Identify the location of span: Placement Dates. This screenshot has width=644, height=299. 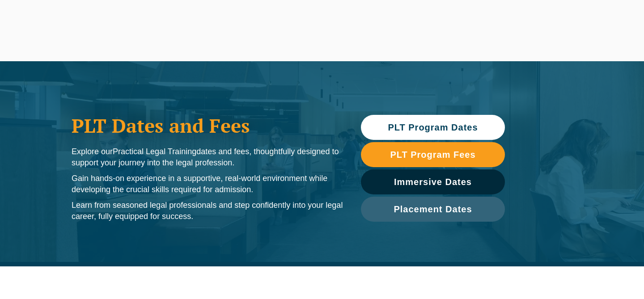
(433, 210).